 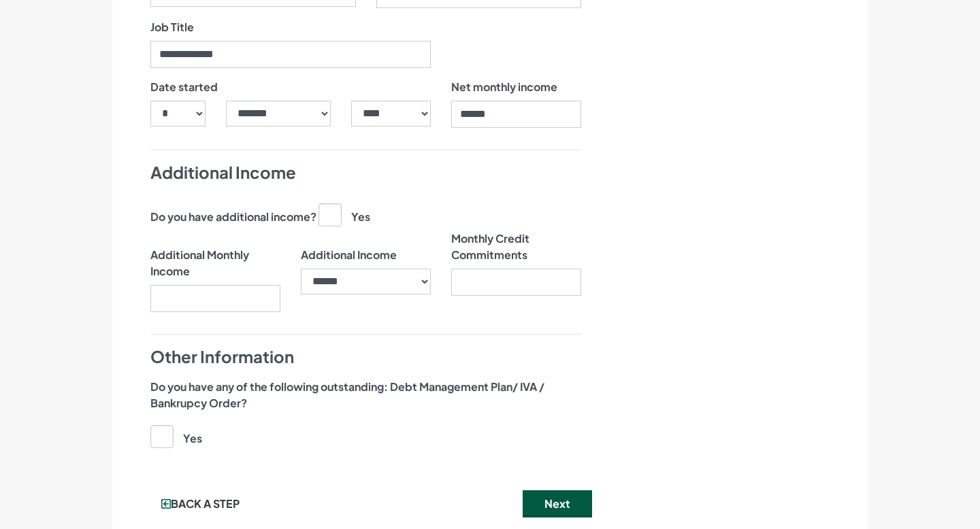 I want to click on label: Monthly Credit Commitments, so click(x=516, y=247).